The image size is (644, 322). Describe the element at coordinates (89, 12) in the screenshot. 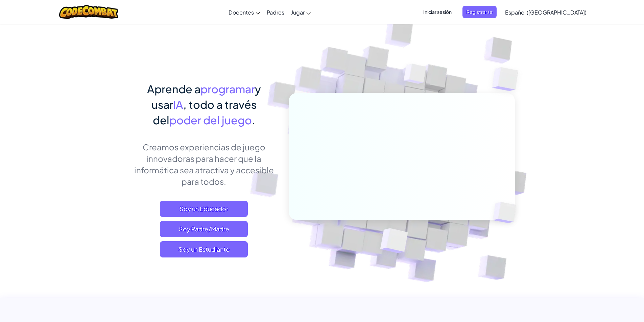

I see `img: CodeCombat logo` at that location.